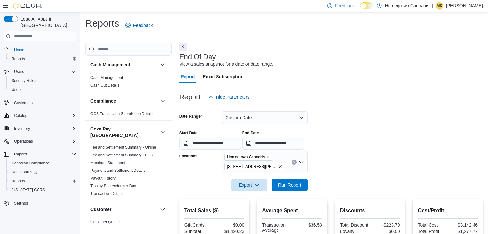  What do you see at coordinates (143, 25) in the screenshot?
I see `span: Feedback` at bounding box center [143, 25].